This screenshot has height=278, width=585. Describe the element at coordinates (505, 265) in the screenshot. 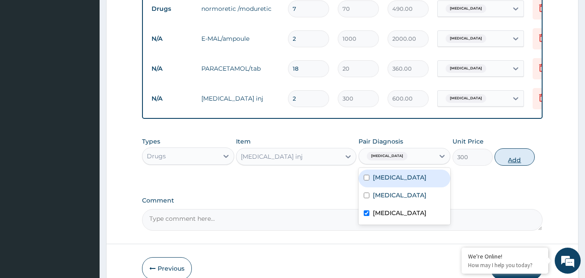

I see `p: How may I help you today?` at that location.